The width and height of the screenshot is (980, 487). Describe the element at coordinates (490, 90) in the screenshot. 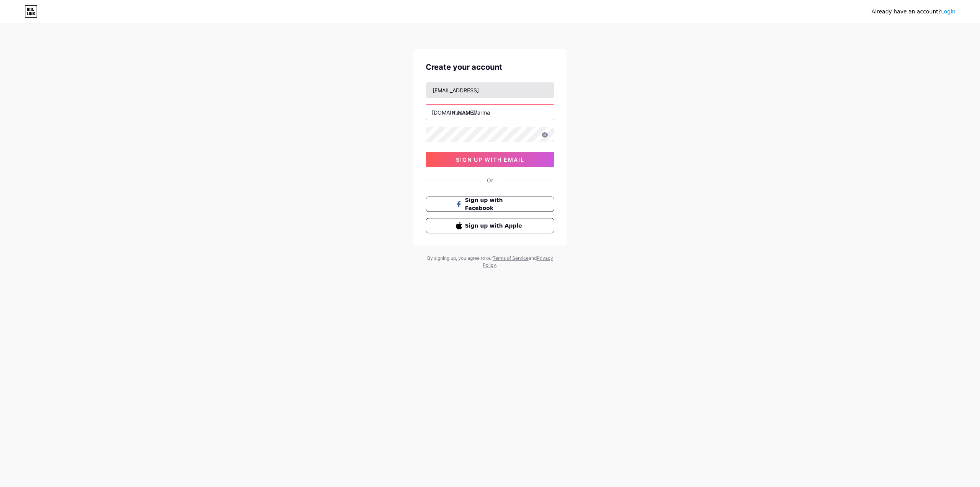

I see `input: Email` at that location.